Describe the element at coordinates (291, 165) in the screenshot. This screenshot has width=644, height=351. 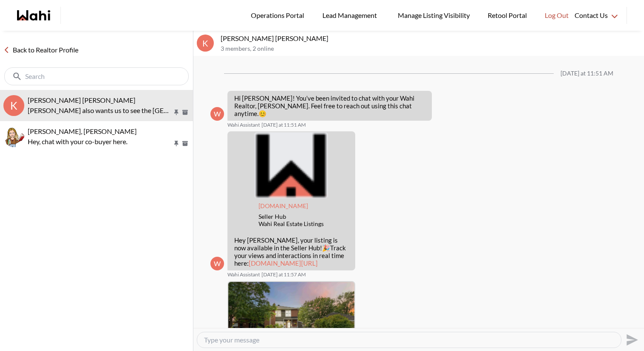
I see `img: Seller Hub` at that location.